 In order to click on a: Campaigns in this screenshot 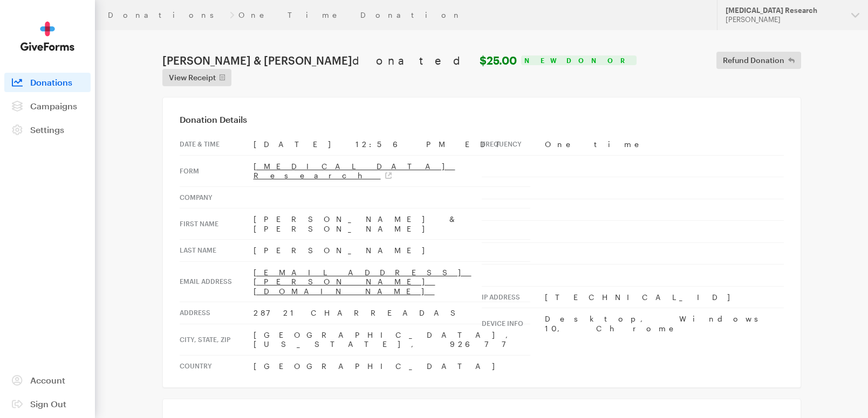, I will do `click(47, 106)`.